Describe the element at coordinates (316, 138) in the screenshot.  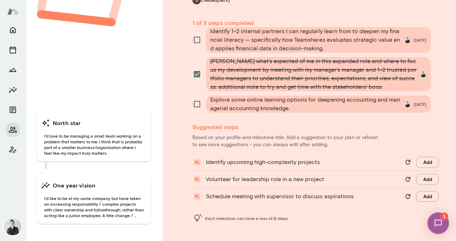
I see `p: Based on your profile and milestone title. Add a suggestion to your plan or refresh` at that location.